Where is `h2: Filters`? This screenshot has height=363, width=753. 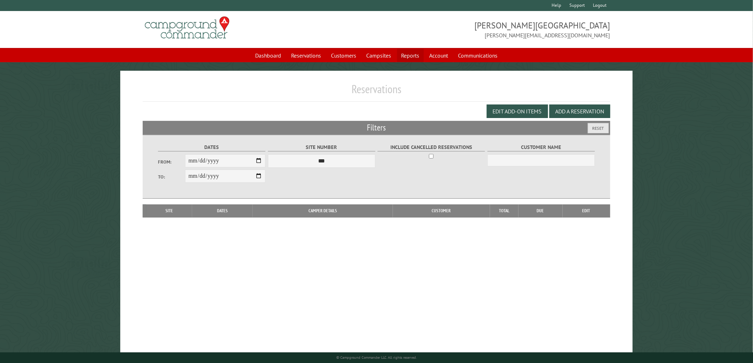 h2: Filters is located at coordinates (376, 128).